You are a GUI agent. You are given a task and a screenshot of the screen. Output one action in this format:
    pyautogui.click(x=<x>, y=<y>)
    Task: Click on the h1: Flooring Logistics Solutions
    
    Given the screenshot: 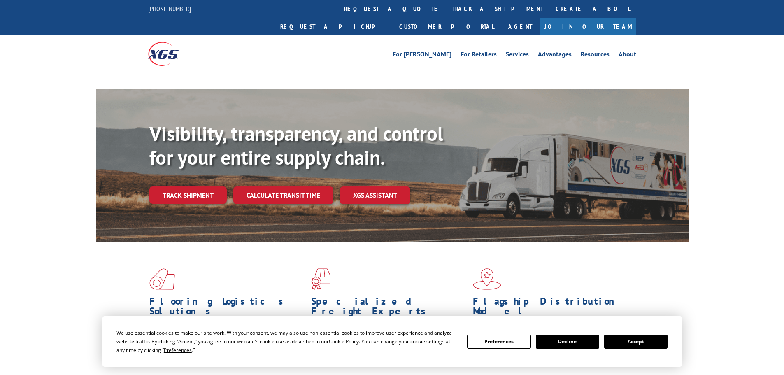 What is the action you would take?
    pyautogui.click(x=227, y=308)
    